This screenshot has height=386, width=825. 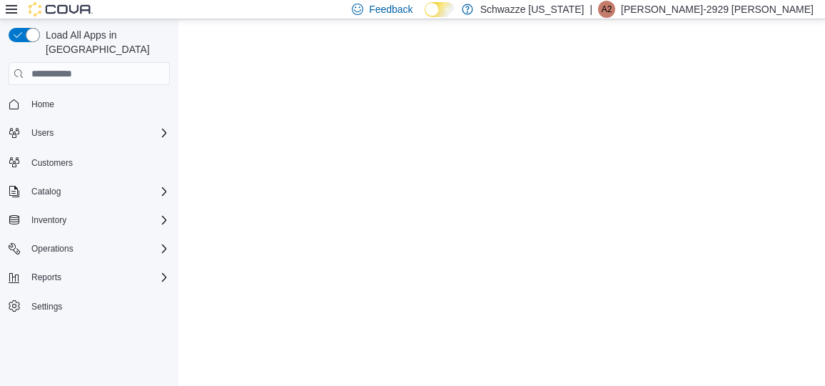 What do you see at coordinates (46, 306) in the screenshot?
I see `a: Settings` at bounding box center [46, 306].